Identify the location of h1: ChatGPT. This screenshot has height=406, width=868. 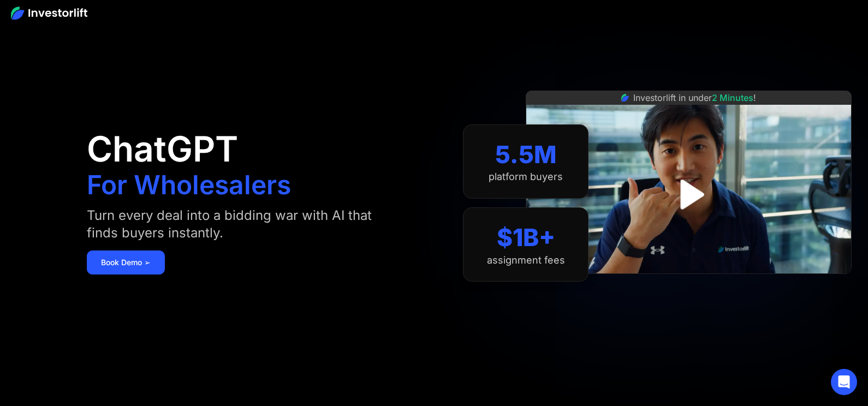
(162, 149).